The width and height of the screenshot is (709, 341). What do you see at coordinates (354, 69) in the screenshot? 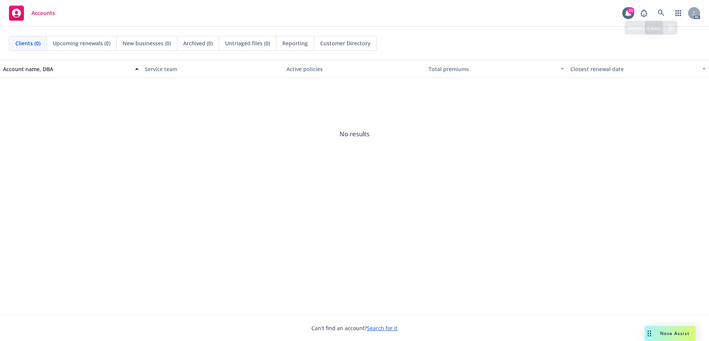
I see `div: Active policies` at bounding box center [354, 69].